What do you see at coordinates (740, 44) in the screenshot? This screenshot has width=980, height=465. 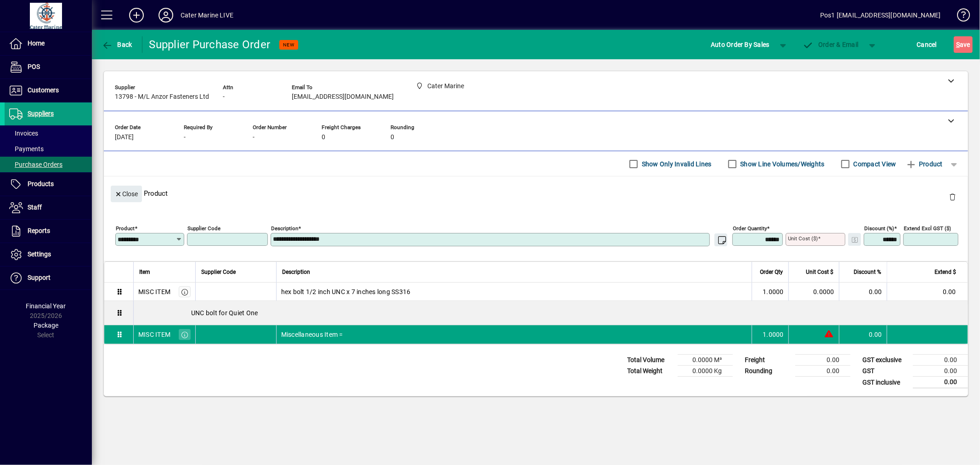 I see `button: Auto Order By Sales` at bounding box center [740, 44].